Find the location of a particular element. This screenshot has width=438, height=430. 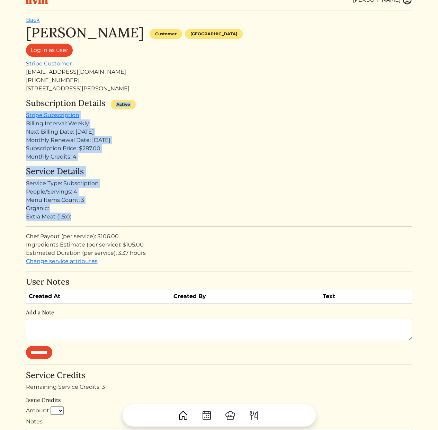

div: People/Servings: 4 is located at coordinates (219, 192).